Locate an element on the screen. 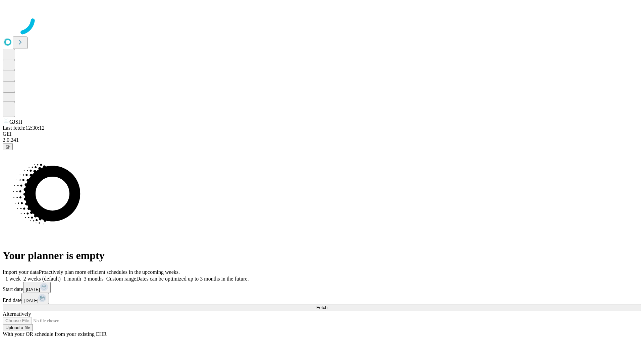 Image resolution: width=644 pixels, height=362 pixels. button: Fetch is located at coordinates (322, 307).